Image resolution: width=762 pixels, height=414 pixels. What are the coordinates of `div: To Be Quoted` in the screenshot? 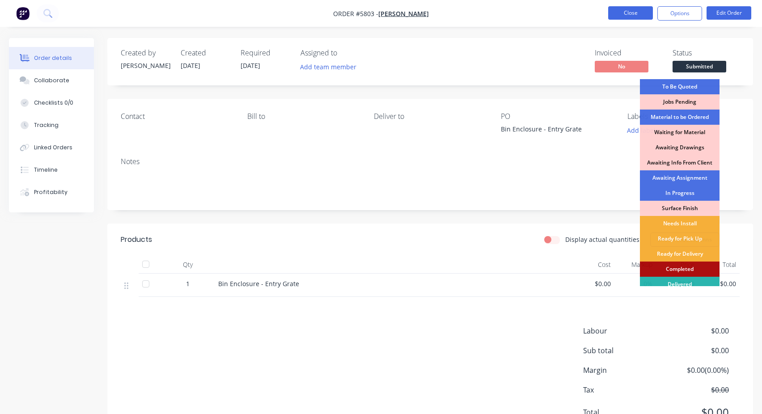 It's located at (680, 87).